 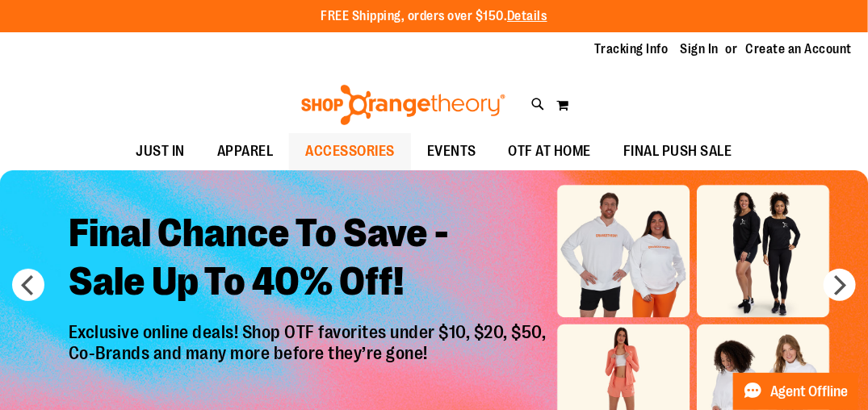 I want to click on h2: Final Chance To Save - Sale Up To 40% Off!, so click(x=310, y=259).